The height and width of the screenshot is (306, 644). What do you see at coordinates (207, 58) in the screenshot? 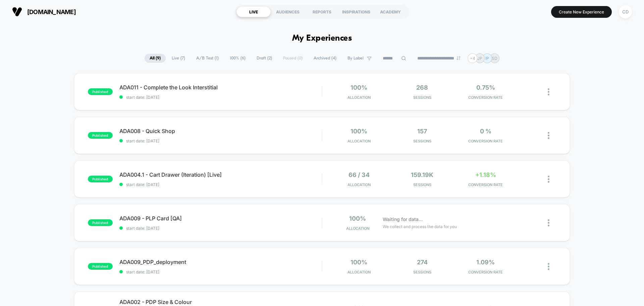
I see `span: A/B Test ( 1 )` at bounding box center [207, 58].